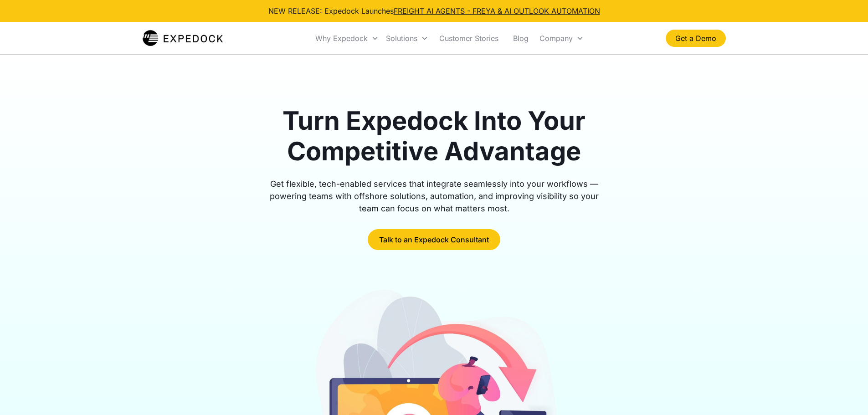  What do you see at coordinates (434, 196) in the screenshot?
I see `div: Get flexible, tech-enabled services that integrate seamlessly into your workflows — powering team...` at bounding box center [434, 196].